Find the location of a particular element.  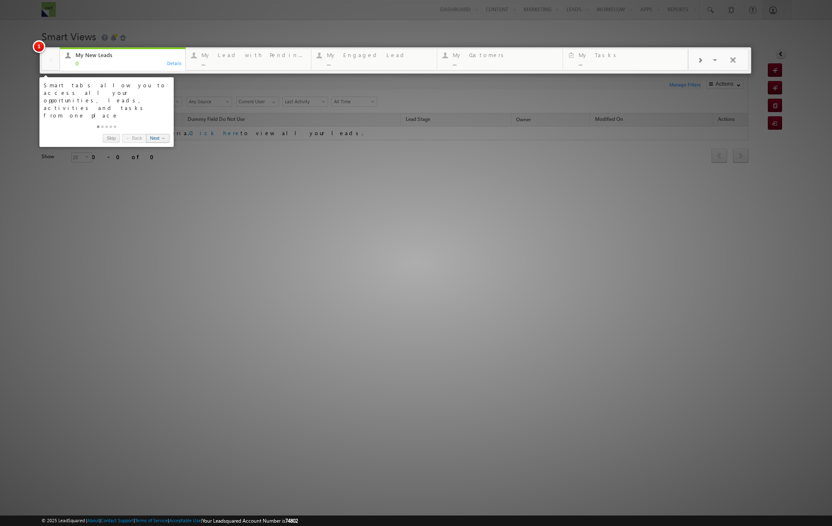

div: Details is located at coordinates (175, 63).